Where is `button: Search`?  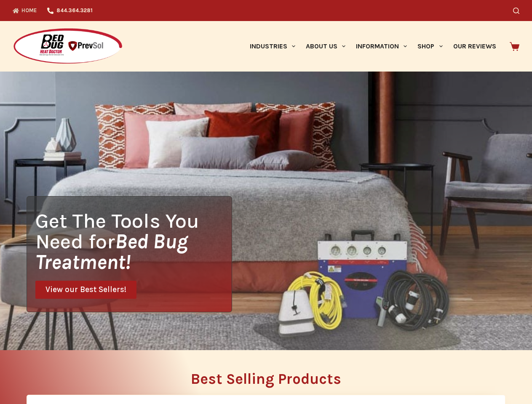
button: Search is located at coordinates (516, 10).